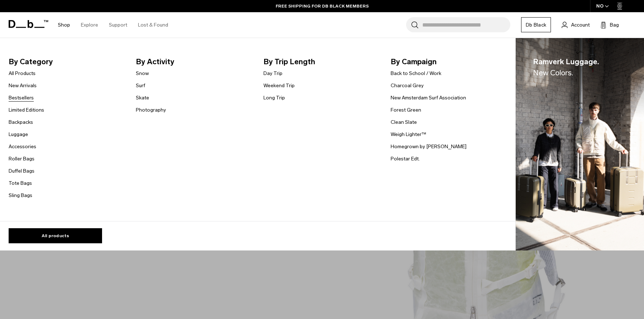 The width and height of the screenshot is (644, 319). What do you see at coordinates (273, 73) in the screenshot?
I see `a: Day Trip` at bounding box center [273, 73].